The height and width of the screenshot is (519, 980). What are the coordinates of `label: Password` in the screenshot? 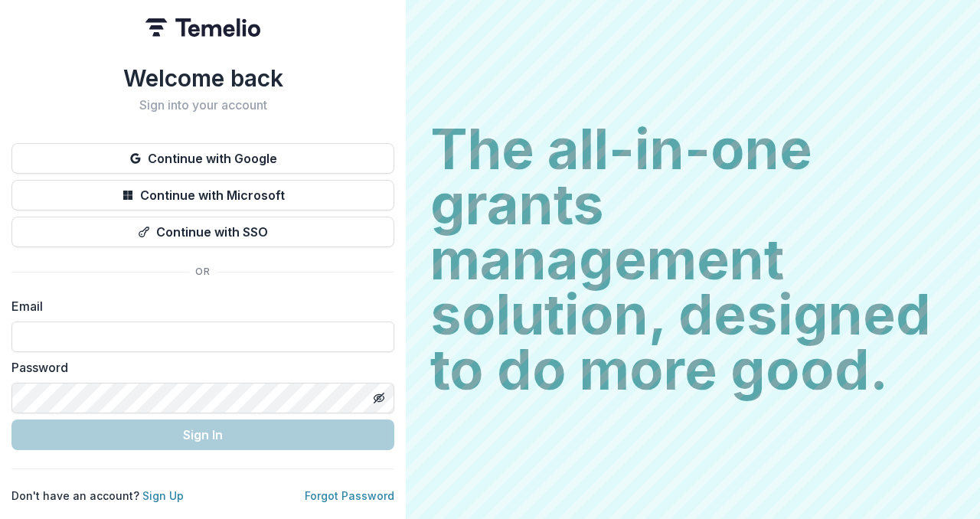 It's located at (198, 368).